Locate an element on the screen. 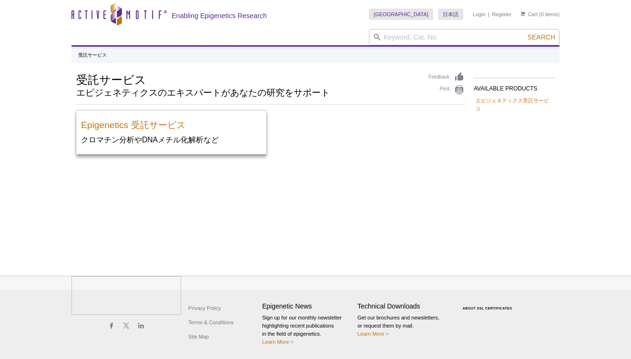  a: Active Motif End-to-end Epigenetic Services Epigenetics 受託サービス クロマチン分析やDNAメチル化解析など is located at coordinates (171, 132).